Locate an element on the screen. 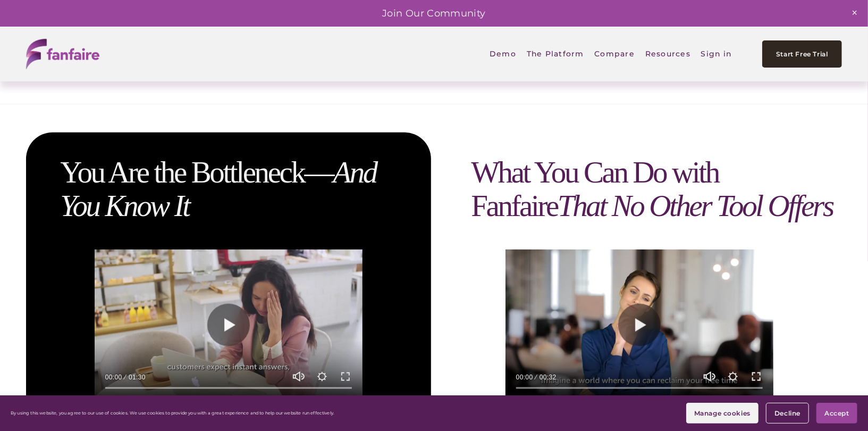 Image resolution: width=868 pixels, height=431 pixels. span: Accept is located at coordinates (837, 412).